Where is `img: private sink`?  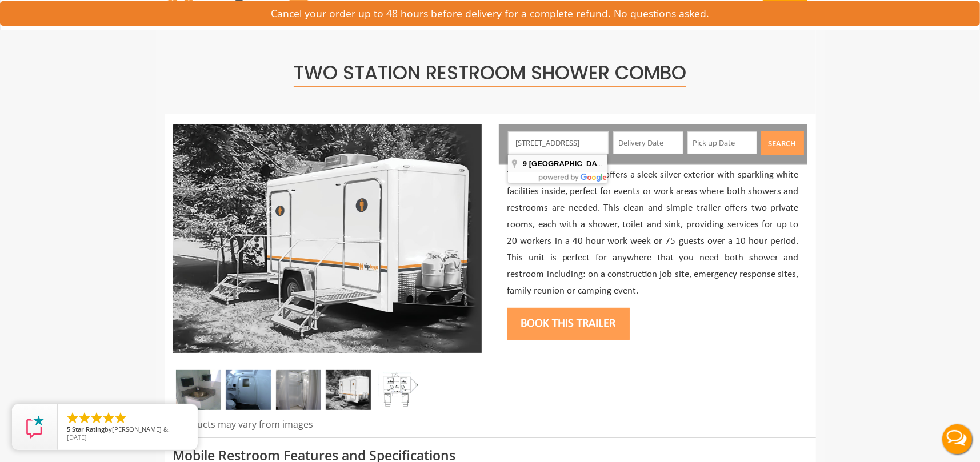
img: private sink is located at coordinates (198, 390).